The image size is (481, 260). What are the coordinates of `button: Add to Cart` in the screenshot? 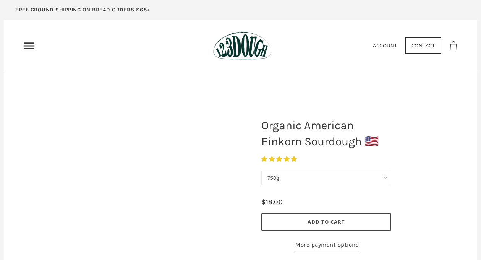 It's located at (326, 221).